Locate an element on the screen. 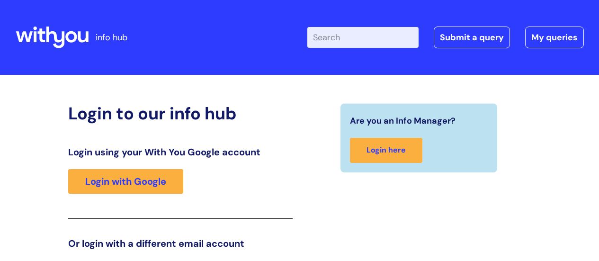  h2: Login to our info hub is located at coordinates (180, 113).